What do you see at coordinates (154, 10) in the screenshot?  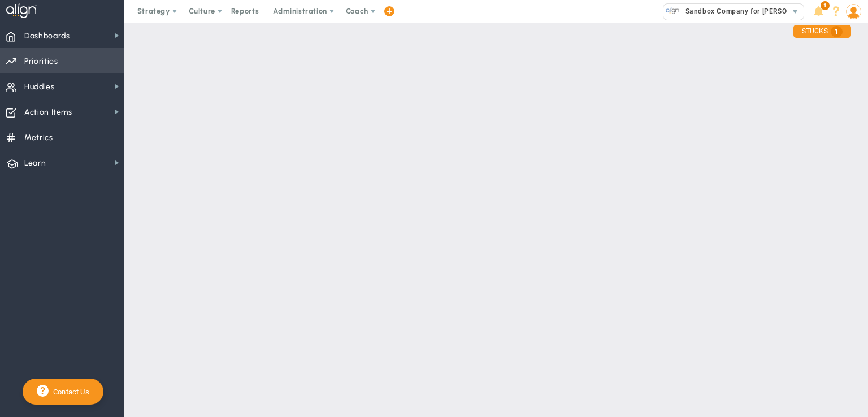 I see `span: Strategy` at bounding box center [154, 10].